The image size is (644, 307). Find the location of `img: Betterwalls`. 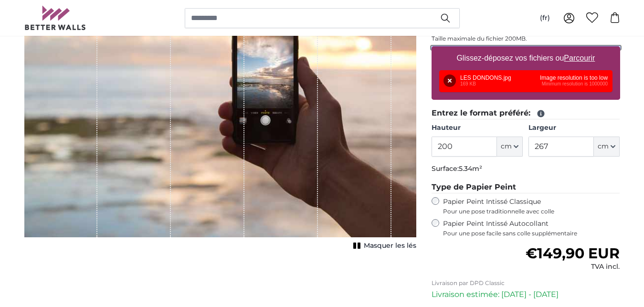

img: Betterwalls is located at coordinates (55, 18).